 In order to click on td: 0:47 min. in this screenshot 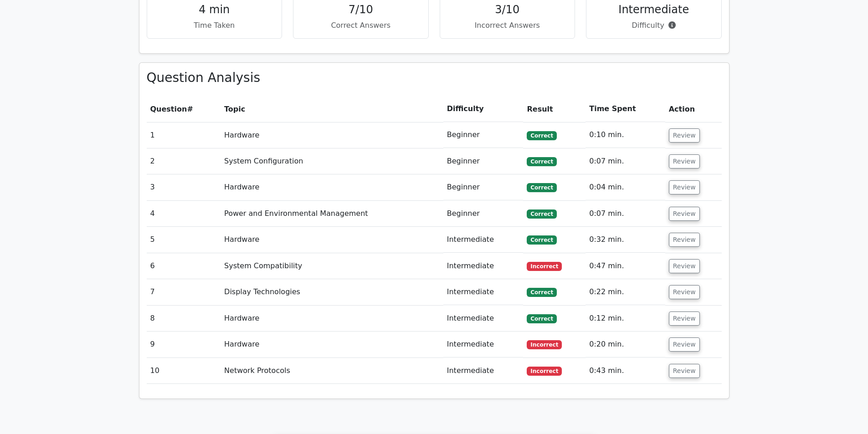, I will do `click(625, 266)`.